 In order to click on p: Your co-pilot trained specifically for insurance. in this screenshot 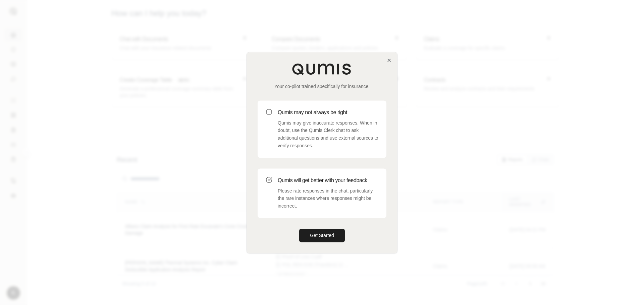, I will do `click(322, 86)`.